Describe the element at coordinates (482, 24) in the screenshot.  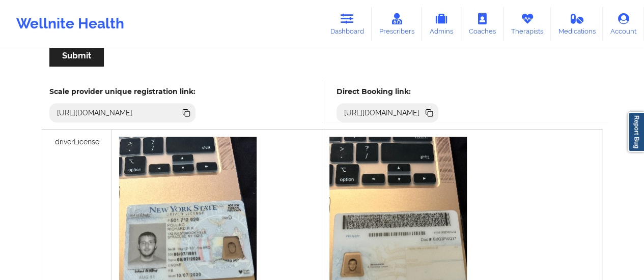
I see `a: Coaches` at that location.